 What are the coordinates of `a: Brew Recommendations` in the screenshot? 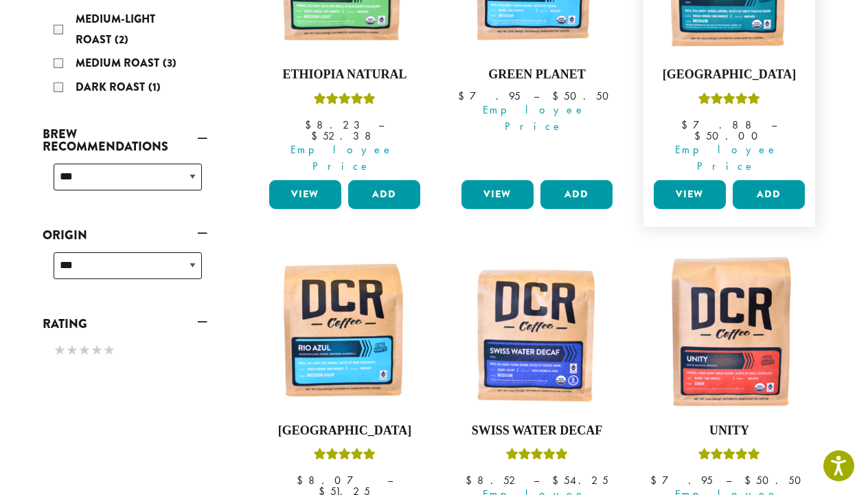 It's located at (125, 140).